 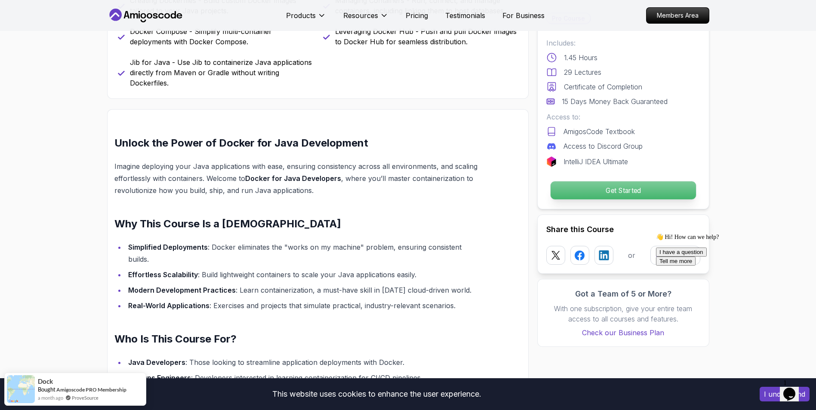 What do you see at coordinates (623, 117) in the screenshot?
I see `p: Access to:` at bounding box center [623, 117].